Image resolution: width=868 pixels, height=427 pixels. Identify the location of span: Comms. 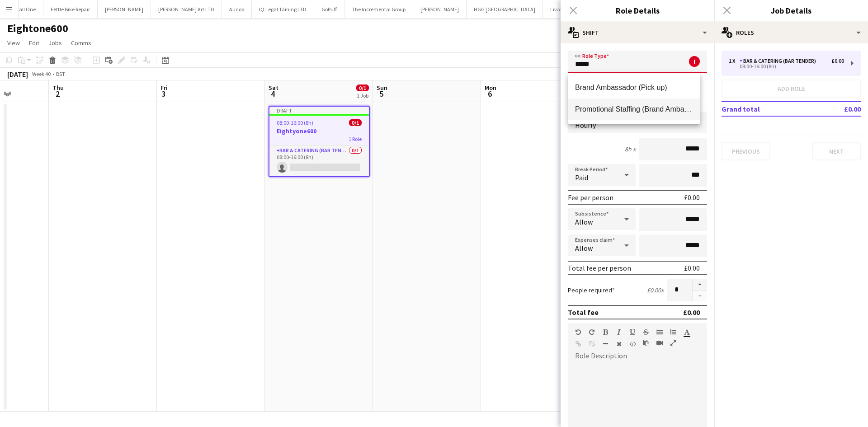
(81, 43).